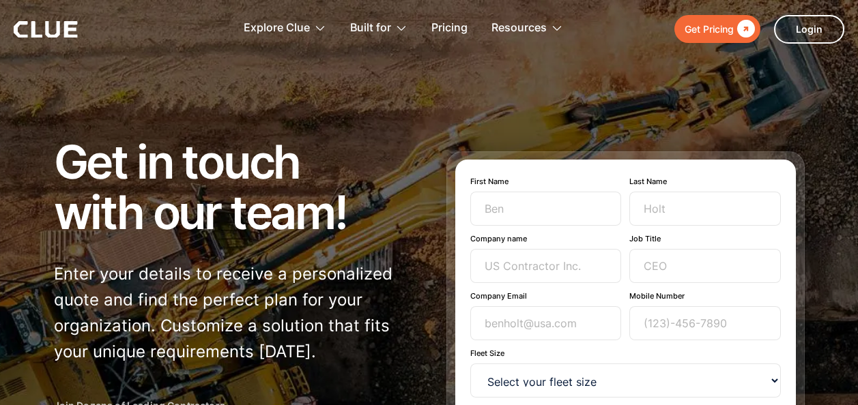  I want to click on label: Job Title, so click(705, 239).